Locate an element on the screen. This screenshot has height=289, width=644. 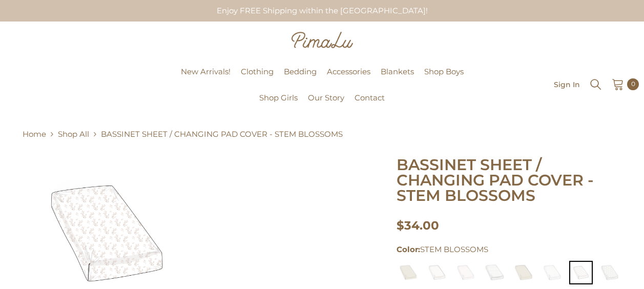
span: Blankets is located at coordinates (397, 71).